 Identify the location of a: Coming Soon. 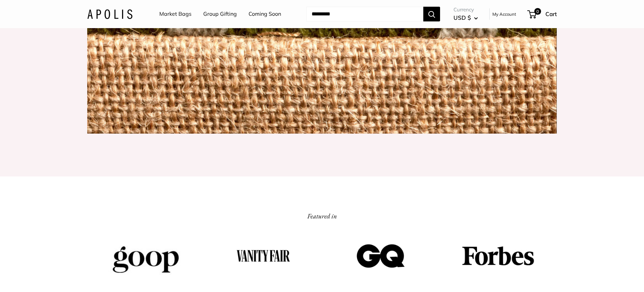
(264, 14).